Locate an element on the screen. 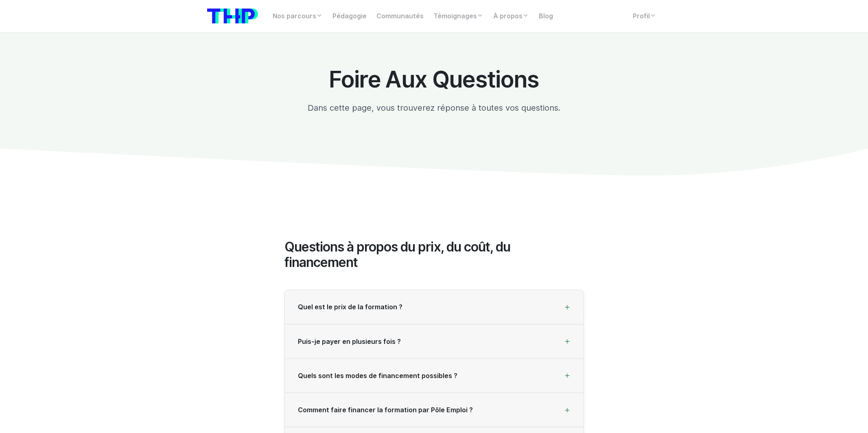 This screenshot has width=868, height=433. span: Quel est le prix de la formation ? is located at coordinates (350, 307).